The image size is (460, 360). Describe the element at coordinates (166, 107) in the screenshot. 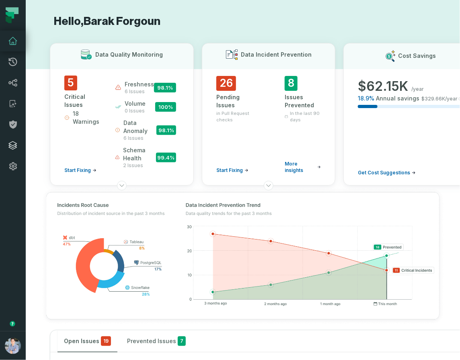

I see `span: 100 %` at that location.